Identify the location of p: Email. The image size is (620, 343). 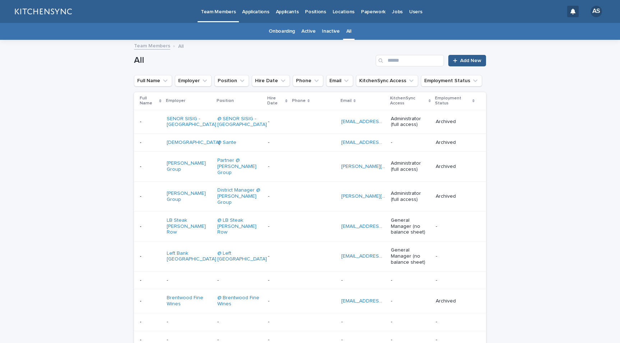
(346, 101).